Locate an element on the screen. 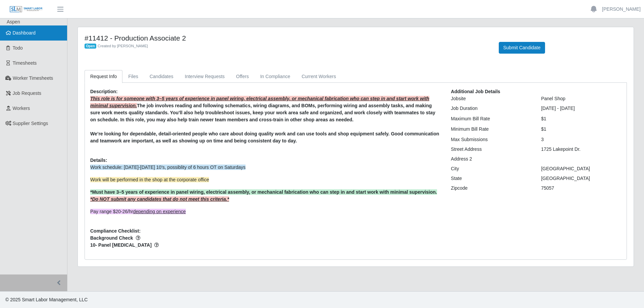  span: Open is located at coordinates (90, 46).